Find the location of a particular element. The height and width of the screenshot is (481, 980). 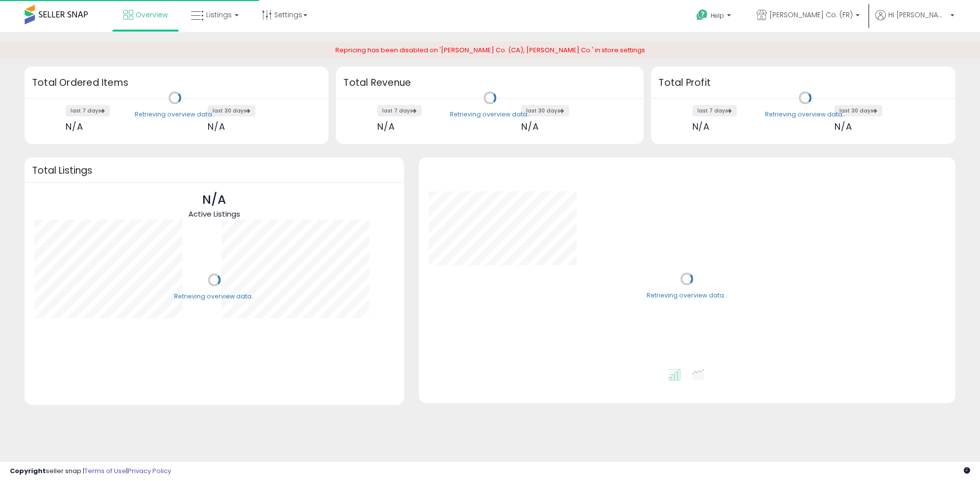

a: Help is located at coordinates (715, 17).